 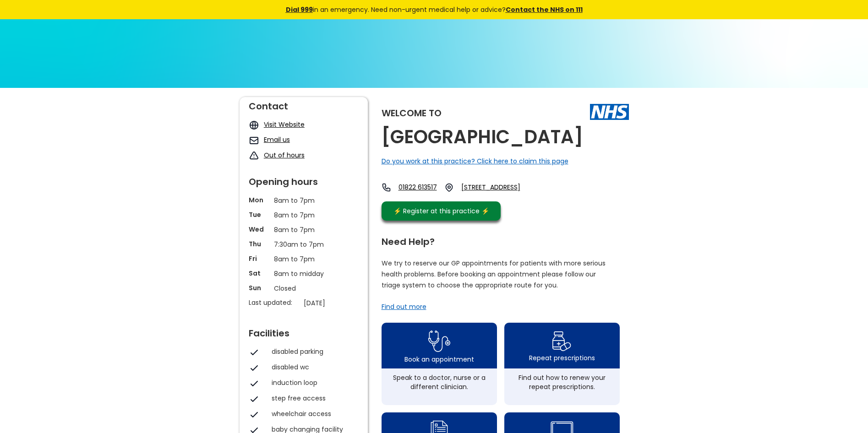 What do you see at coordinates (304, 274) in the screenshot?
I see `p: 8am to midday` at bounding box center [304, 274].